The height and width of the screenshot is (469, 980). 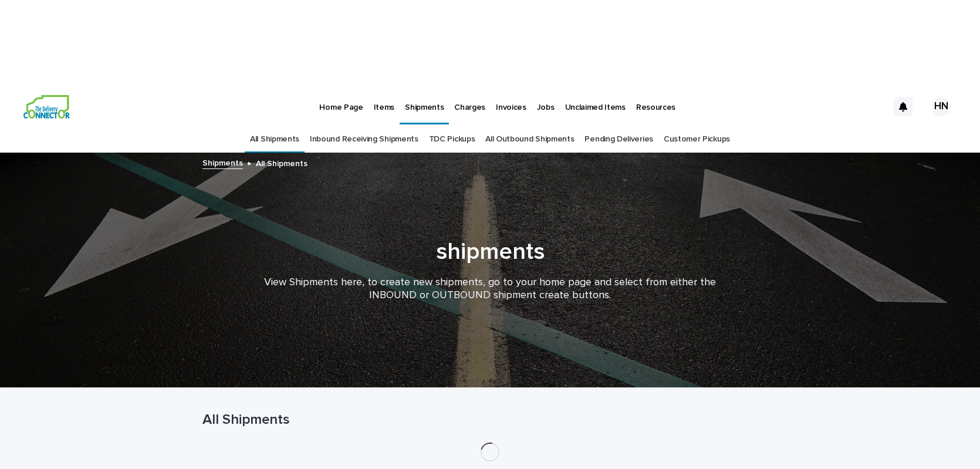 I want to click on a: Unclaimed Items, so click(x=596, y=106).